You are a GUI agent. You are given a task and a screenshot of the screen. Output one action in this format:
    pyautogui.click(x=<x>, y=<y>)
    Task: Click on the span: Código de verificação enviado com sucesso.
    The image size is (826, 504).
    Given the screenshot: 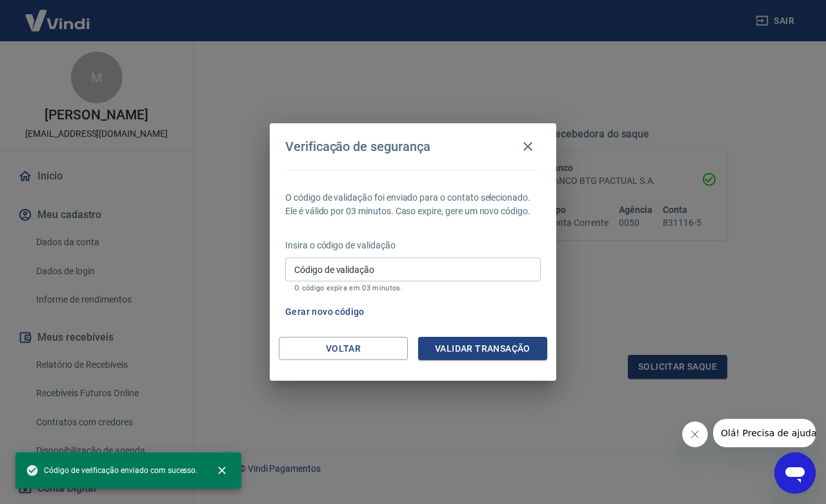 What is the action you would take?
    pyautogui.click(x=112, y=470)
    